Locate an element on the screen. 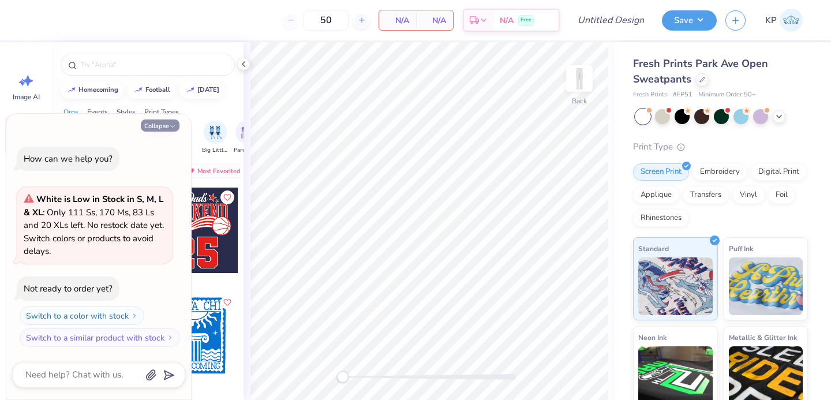 Image resolution: width=831 pixels, height=400 pixels. span: Free is located at coordinates (525, 20).